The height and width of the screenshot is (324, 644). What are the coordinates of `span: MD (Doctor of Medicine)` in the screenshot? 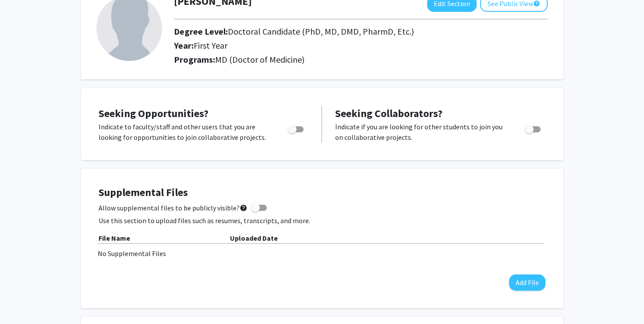 It's located at (260, 59).